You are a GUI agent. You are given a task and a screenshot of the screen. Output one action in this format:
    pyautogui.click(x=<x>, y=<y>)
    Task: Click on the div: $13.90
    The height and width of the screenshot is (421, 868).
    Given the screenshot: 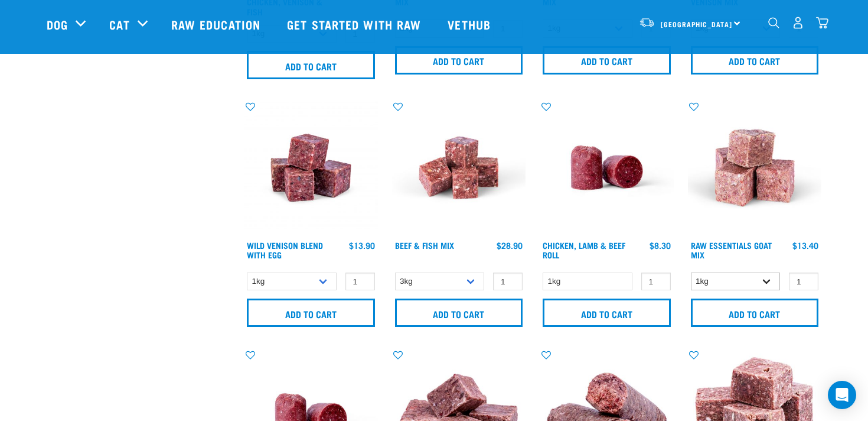 What is the action you would take?
    pyautogui.click(x=362, y=246)
    